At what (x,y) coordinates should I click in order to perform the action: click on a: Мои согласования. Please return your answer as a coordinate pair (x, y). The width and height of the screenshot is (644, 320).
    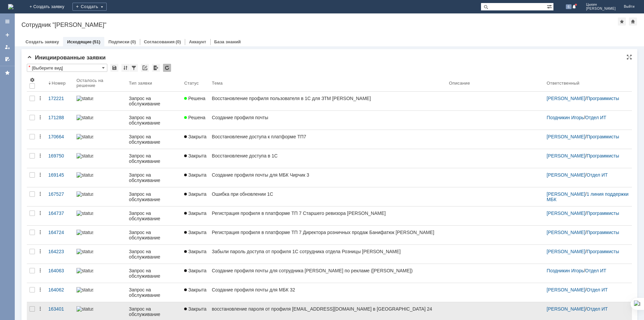
    Looking at the image, I should click on (7, 59).